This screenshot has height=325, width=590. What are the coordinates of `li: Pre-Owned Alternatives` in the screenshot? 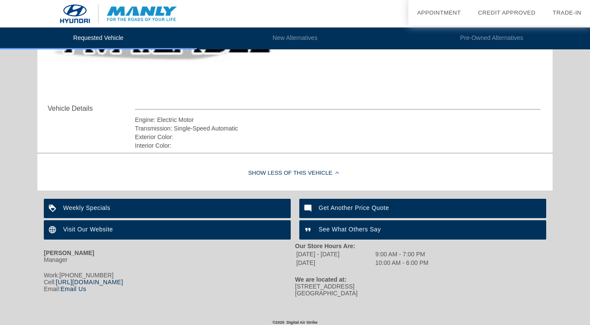 It's located at (492, 38).